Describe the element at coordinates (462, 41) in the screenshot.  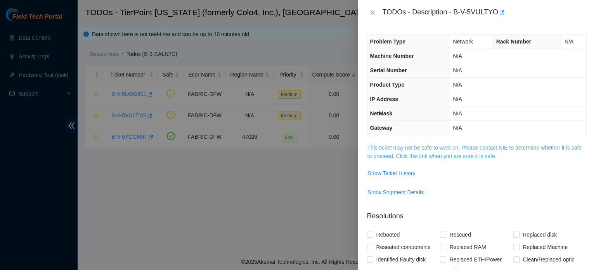
I see `span: Network` at that location.